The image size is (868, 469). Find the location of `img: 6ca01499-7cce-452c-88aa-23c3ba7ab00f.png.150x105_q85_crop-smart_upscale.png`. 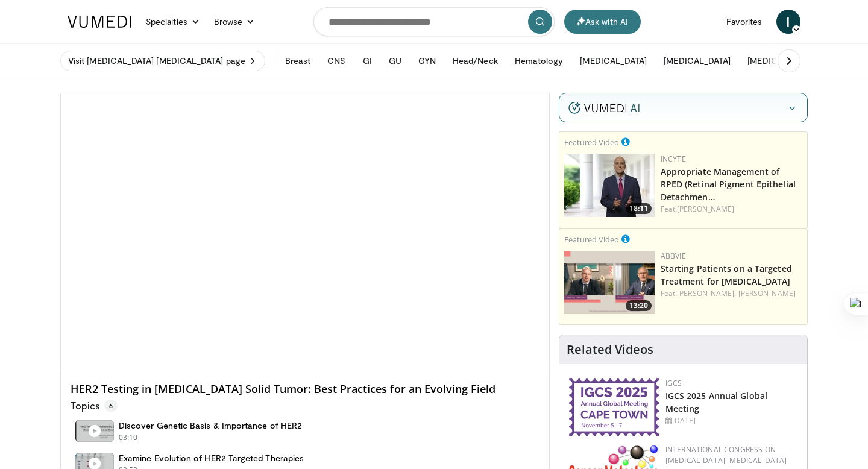

img: 6ca01499-7cce-452c-88aa-23c3ba7ab00f.png.150x105_q85_crop-smart_upscale.png is located at coordinates (610, 282).